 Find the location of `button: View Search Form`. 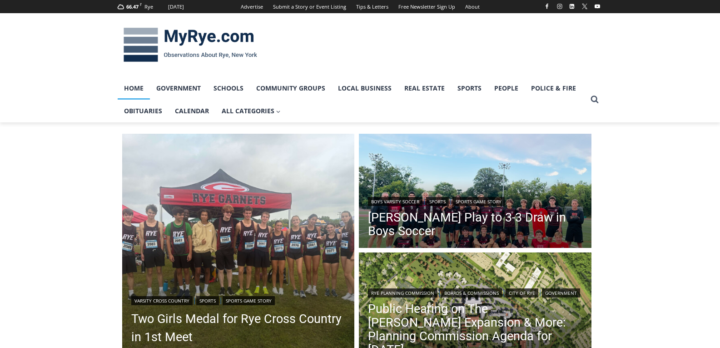

button: View Search Form is located at coordinates (595, 100).